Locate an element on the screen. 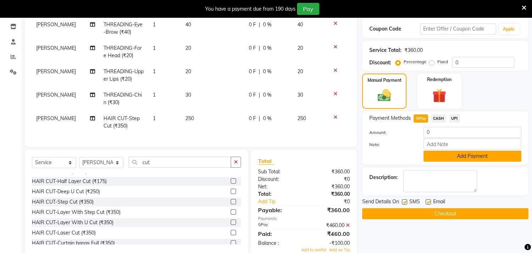 The width and height of the screenshot is (532, 253). span: Add to wallet is located at coordinates (314, 249).